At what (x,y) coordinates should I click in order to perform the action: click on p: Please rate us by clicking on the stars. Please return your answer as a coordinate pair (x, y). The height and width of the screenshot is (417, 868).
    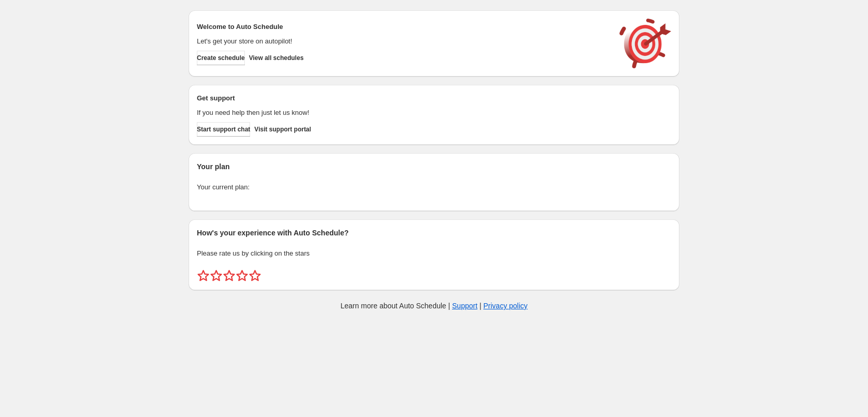
    Looking at the image, I should click on (434, 253).